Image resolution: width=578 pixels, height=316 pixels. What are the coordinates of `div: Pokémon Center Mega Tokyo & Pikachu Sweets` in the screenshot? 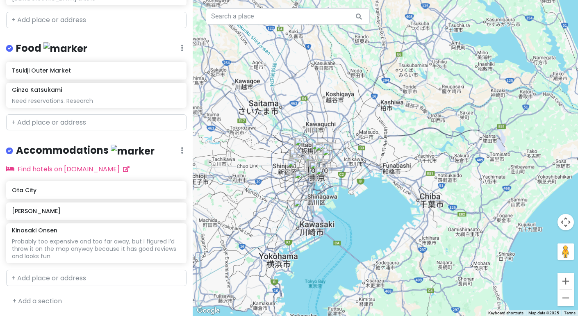 It's located at (303, 147).